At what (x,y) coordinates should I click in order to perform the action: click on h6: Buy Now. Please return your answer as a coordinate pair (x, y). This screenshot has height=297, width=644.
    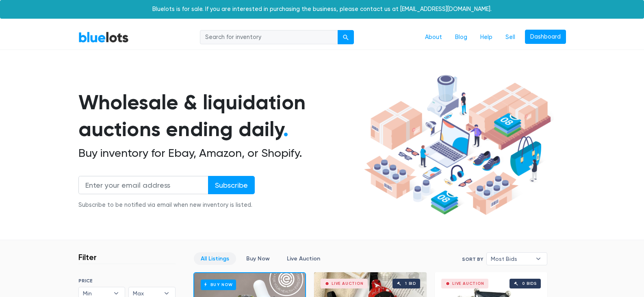
    Looking at the image, I should click on (218, 284).